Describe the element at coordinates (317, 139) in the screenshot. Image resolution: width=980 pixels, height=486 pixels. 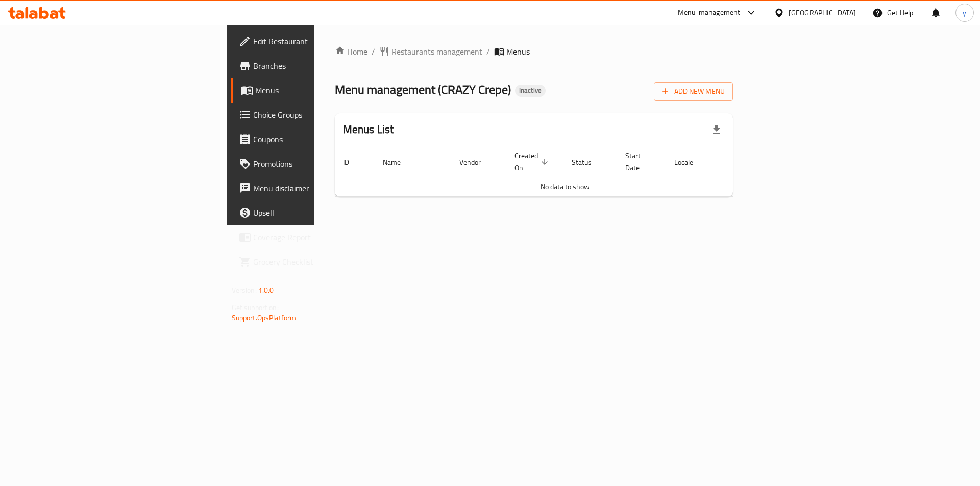
I see `span: Coupons` at that location.